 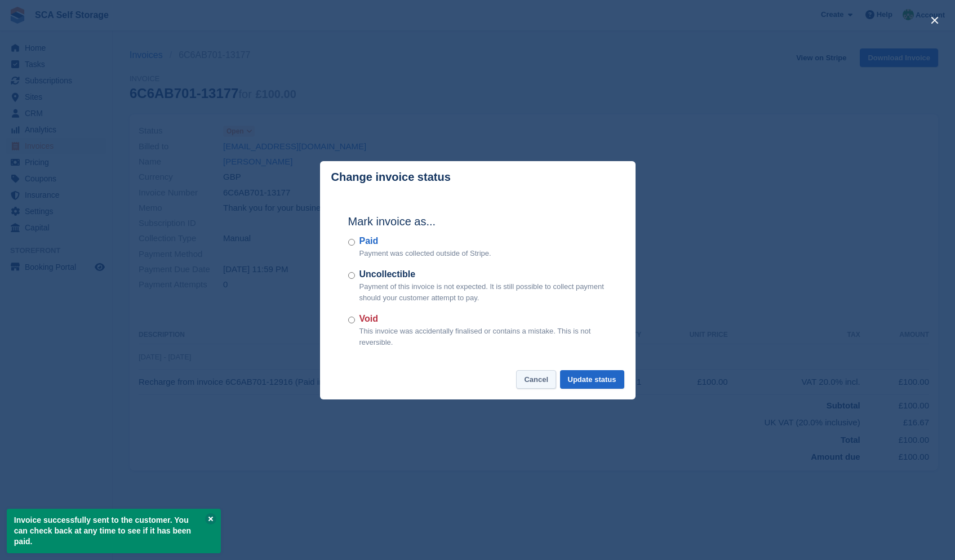 What do you see at coordinates (425, 241) in the screenshot?
I see `label: Paid` at bounding box center [425, 241].